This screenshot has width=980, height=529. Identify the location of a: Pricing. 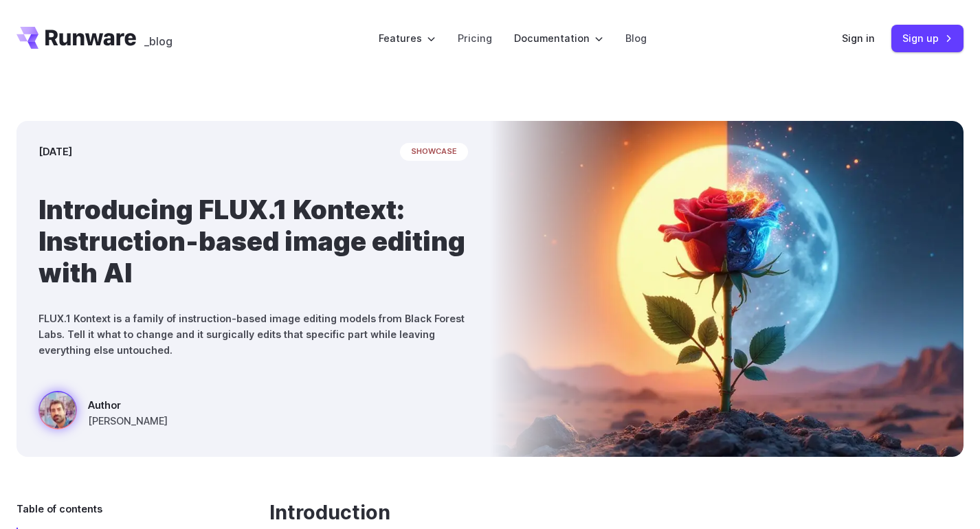
(475, 38).